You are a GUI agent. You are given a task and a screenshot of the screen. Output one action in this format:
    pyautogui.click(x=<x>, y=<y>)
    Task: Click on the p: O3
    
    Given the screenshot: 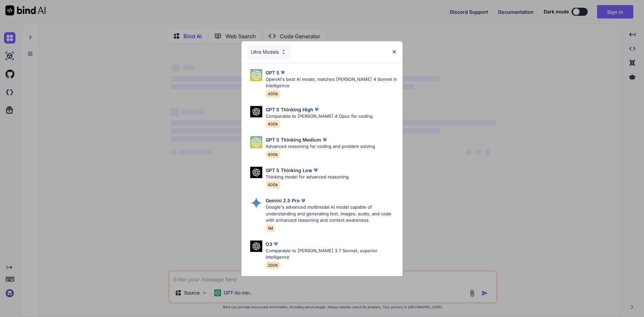 What is the action you would take?
    pyautogui.click(x=269, y=244)
    